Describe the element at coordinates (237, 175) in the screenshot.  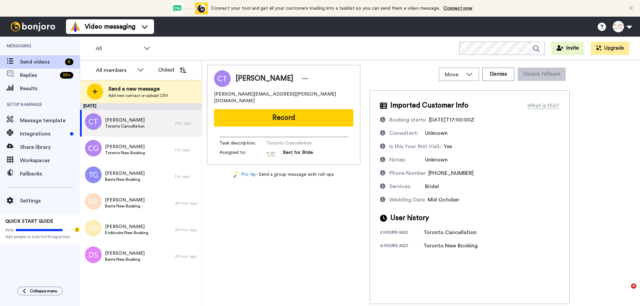
I see `img: magic-wand.svg` at that location.